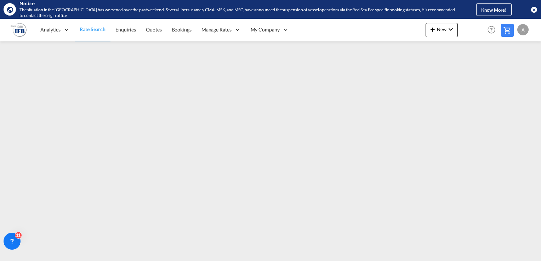  What do you see at coordinates (154, 29) in the screenshot?
I see `span: Quotes` at bounding box center [154, 29].